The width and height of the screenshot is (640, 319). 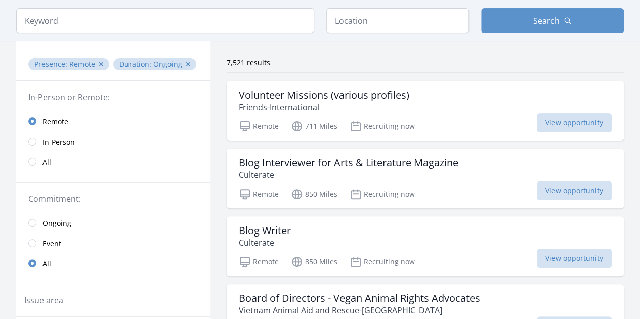 What do you see at coordinates (59, 142) in the screenshot?
I see `span: In-Person` at bounding box center [59, 142].